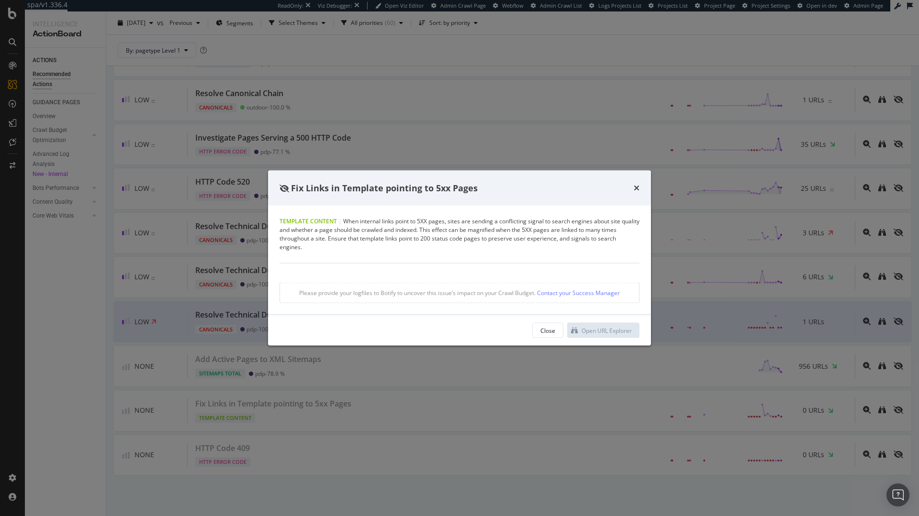 Image resolution: width=919 pixels, height=516 pixels. I want to click on div: eye-slash, so click(284, 188).